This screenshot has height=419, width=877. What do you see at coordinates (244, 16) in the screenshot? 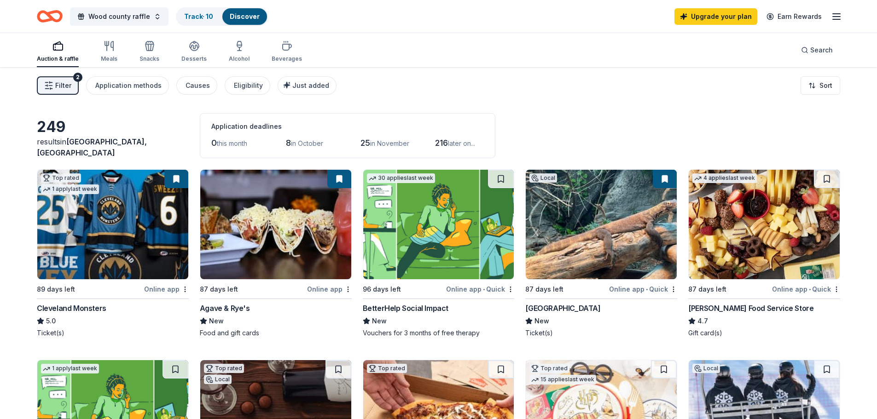
I see `a: Discover` at bounding box center [244, 16].